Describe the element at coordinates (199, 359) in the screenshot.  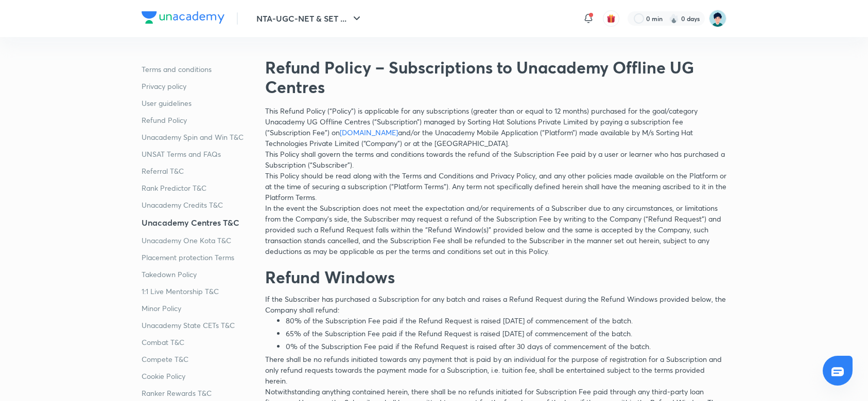
I see `p: Compete T&C` at that location.